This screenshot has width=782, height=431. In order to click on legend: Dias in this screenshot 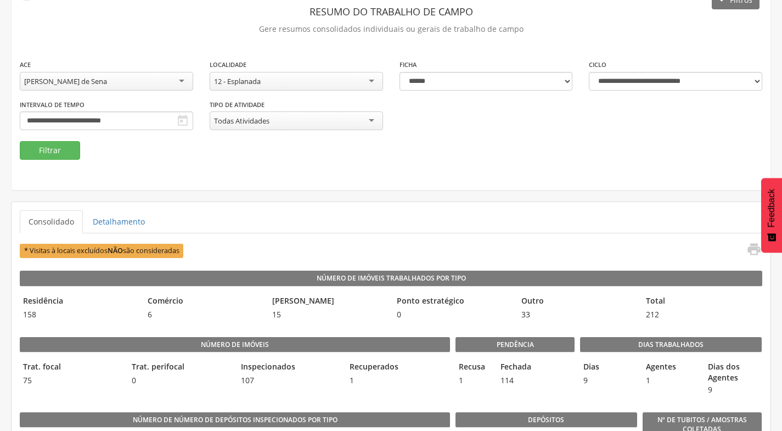, I will do `click(608, 367)`.